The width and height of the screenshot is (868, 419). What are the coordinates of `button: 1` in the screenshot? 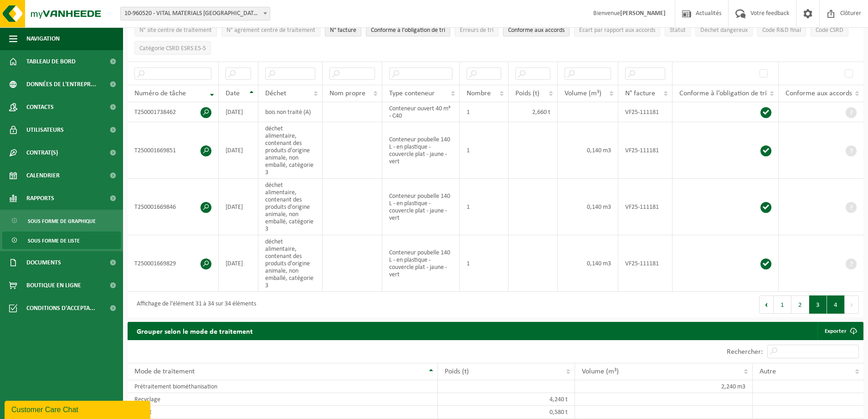 It's located at (782, 304).